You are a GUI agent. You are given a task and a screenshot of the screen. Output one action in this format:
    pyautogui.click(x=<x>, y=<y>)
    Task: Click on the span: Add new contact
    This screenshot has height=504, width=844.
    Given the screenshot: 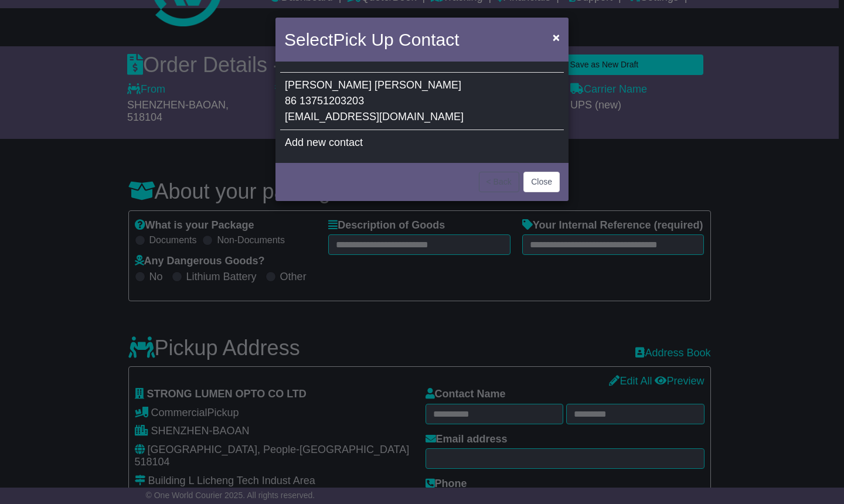 What is the action you would take?
    pyautogui.click(x=324, y=143)
    